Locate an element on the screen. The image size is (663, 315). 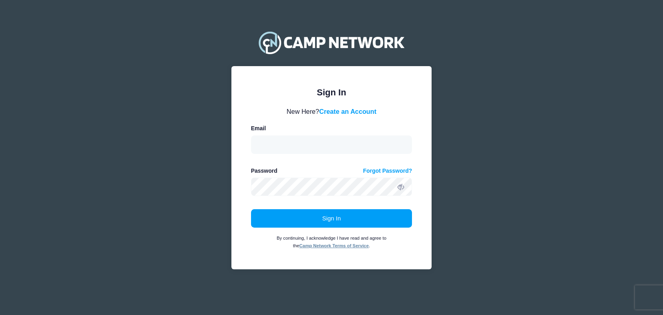
a: Create an Account is located at coordinates (348, 111).